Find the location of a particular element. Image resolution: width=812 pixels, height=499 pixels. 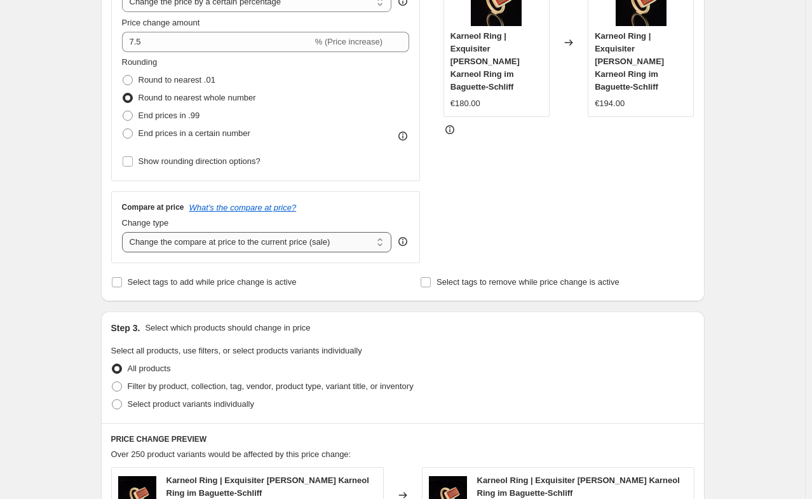

span: End prices in a certain number is located at coordinates (194, 133).